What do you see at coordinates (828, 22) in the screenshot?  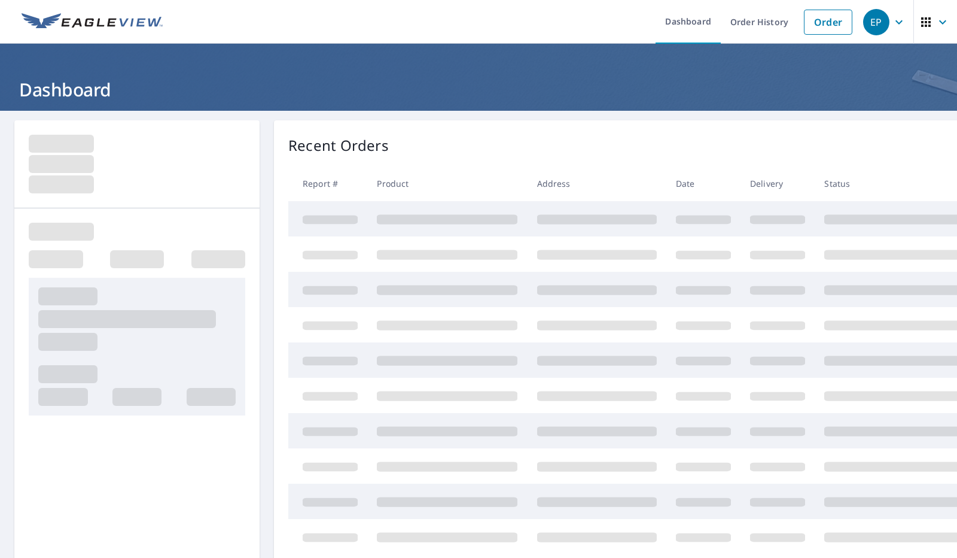 I see `a: Order` at bounding box center [828, 22].